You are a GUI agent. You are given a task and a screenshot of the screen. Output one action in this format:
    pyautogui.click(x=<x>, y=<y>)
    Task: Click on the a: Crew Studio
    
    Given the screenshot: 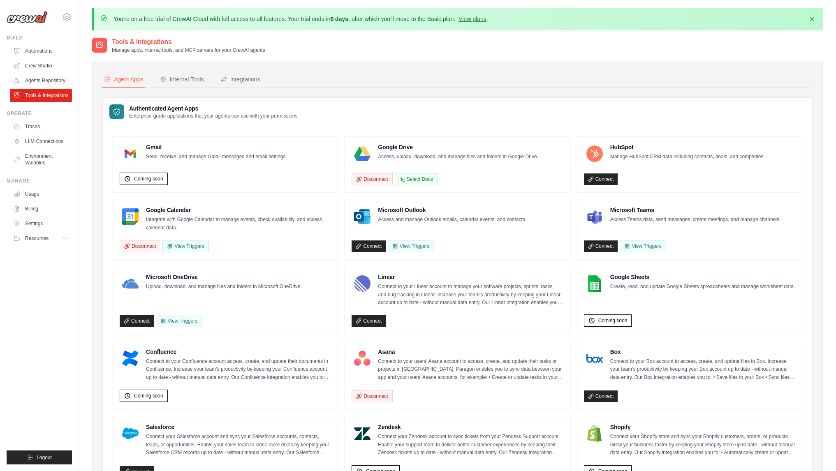 What is the action you would take?
    pyautogui.click(x=41, y=66)
    